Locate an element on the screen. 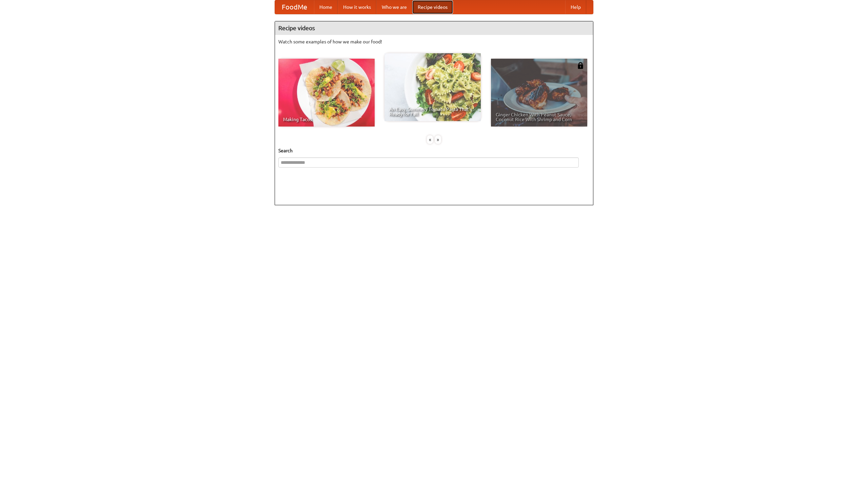  a: Help is located at coordinates (576, 7).